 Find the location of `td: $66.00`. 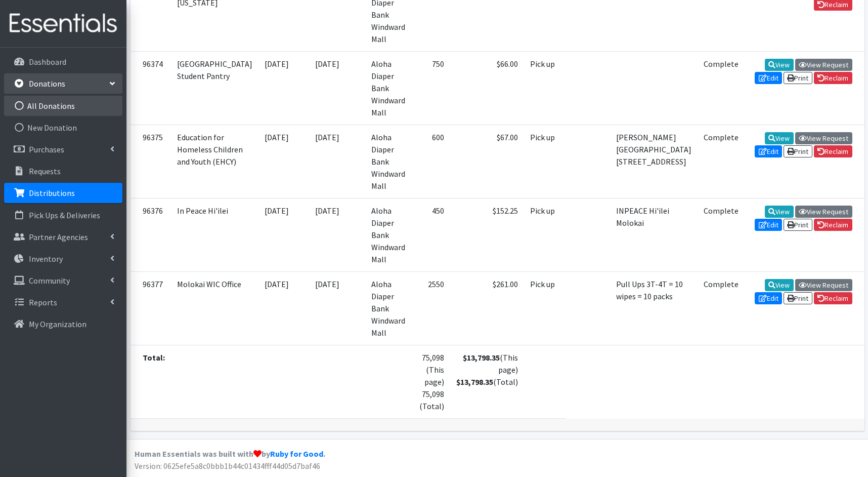

td: $66.00 is located at coordinates (487, 88).